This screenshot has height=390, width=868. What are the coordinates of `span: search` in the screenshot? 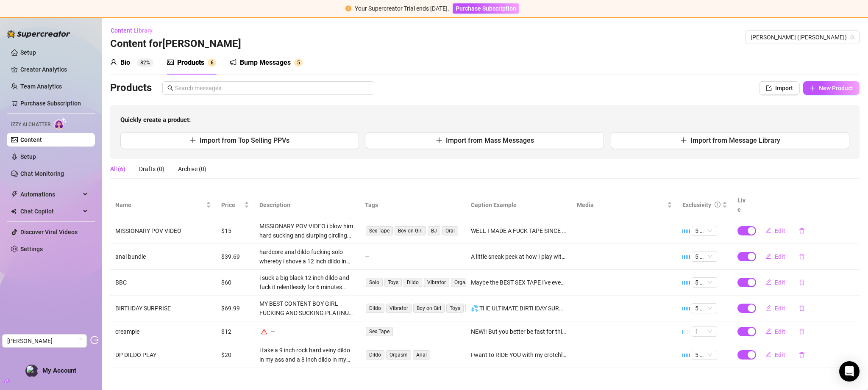 It's located at (171, 88).